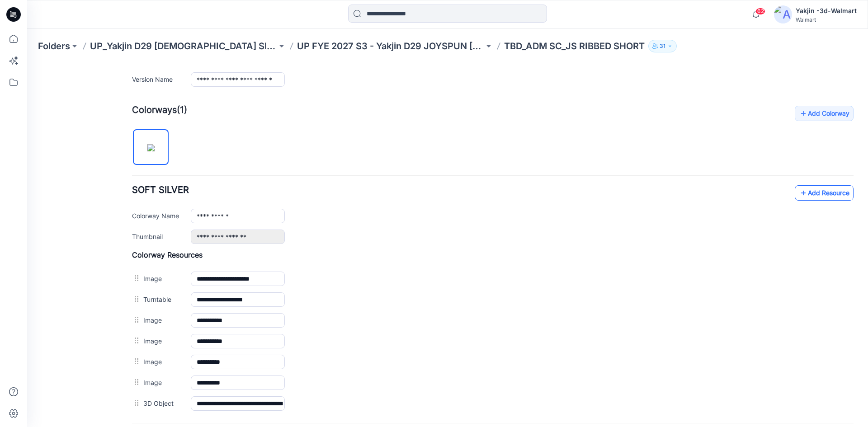 The image size is (868, 427). Describe the element at coordinates (574, 46) in the screenshot. I see `p: TBD_ADM SC_JS RIBBED SHORT` at that location.